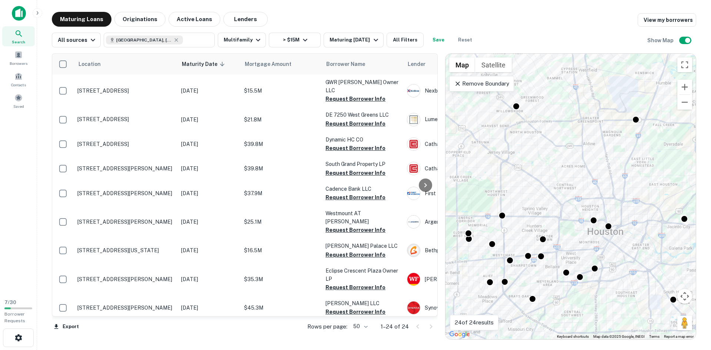  Describe the element at coordinates (661, 40) in the screenshot. I see `h6: Show Map` at that location.